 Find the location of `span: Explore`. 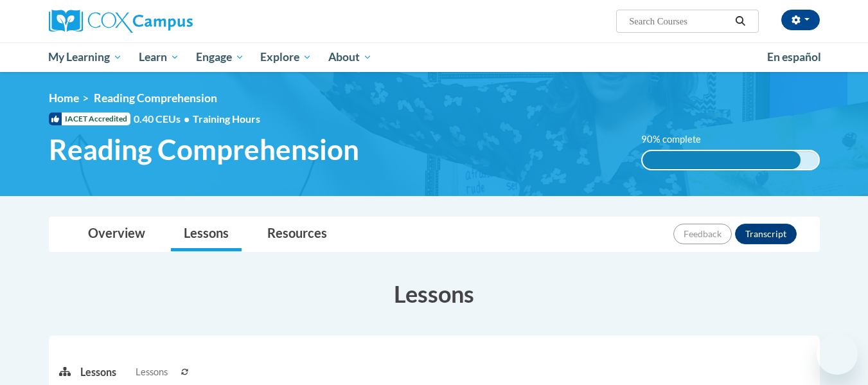

span: Explore is located at coordinates (285, 57).